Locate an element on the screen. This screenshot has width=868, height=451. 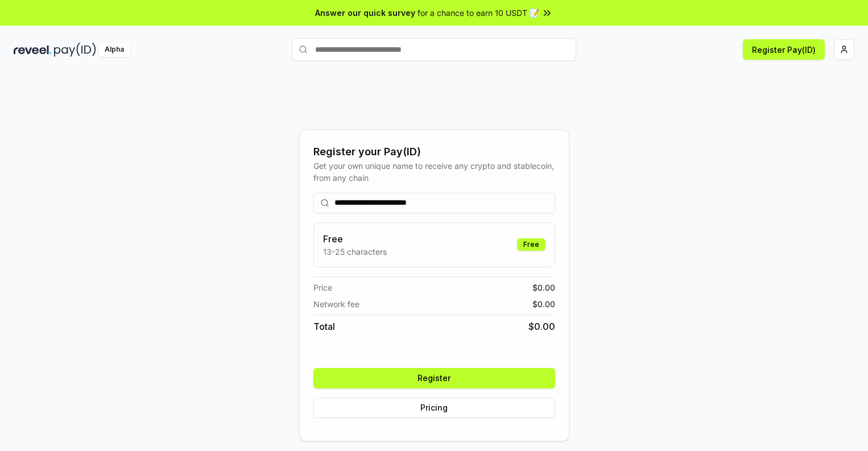
span: Network fee is located at coordinates (336, 303).